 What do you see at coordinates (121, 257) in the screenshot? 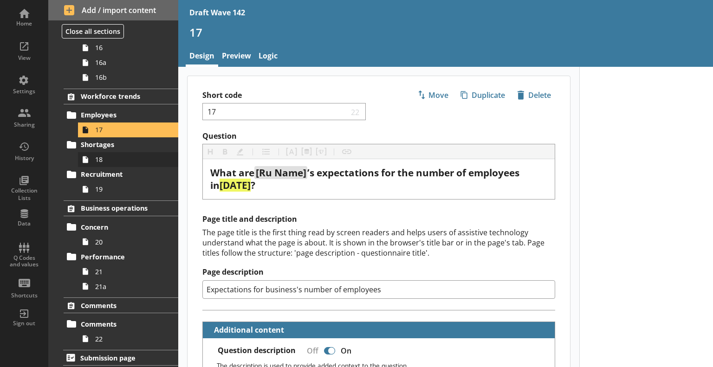
I see `a: Performance` at bounding box center [121, 257].